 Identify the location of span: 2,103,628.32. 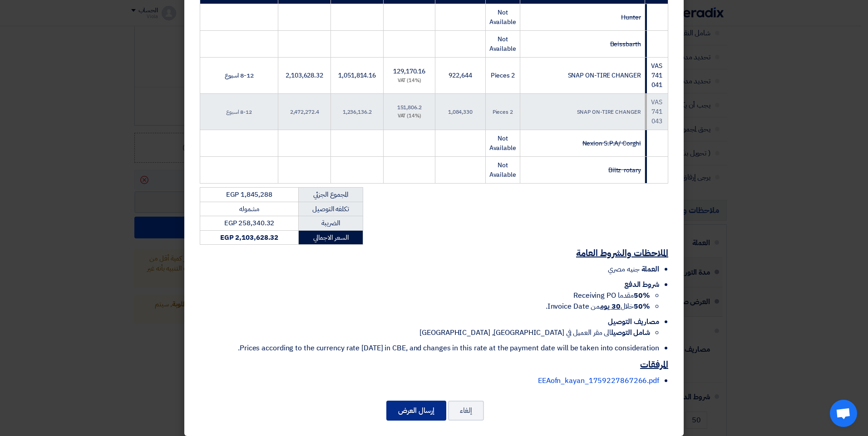
(304, 76).